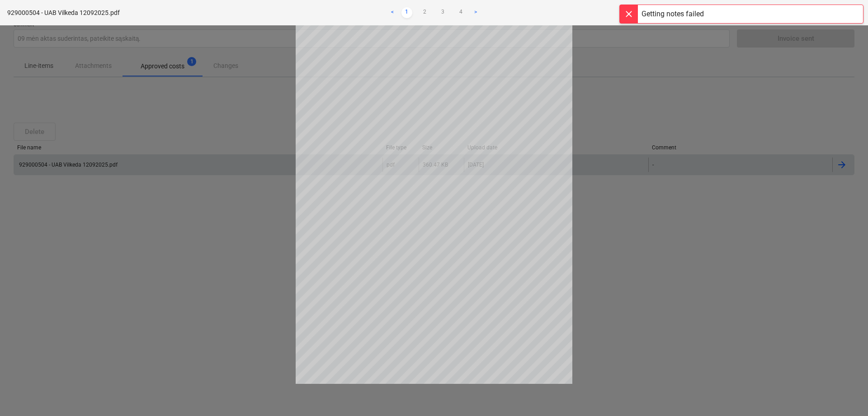  Describe the element at coordinates (673, 14) in the screenshot. I see `div: Getting notes failed` at that location.